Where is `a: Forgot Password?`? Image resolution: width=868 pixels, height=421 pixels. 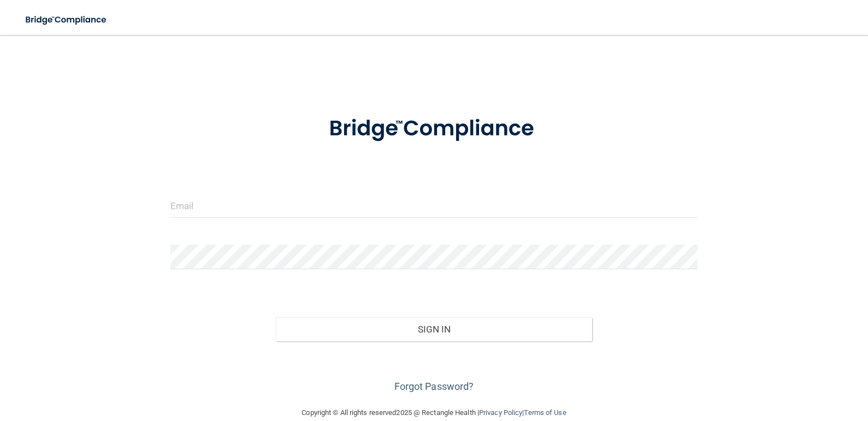
a: Forgot Password? is located at coordinates (434, 386).